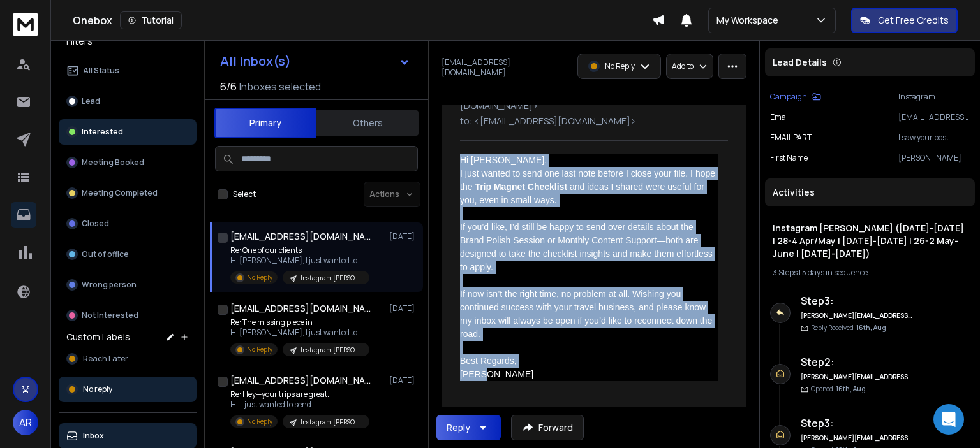 The width and height of the screenshot is (980, 448). I want to click on button: All Status, so click(128, 71).